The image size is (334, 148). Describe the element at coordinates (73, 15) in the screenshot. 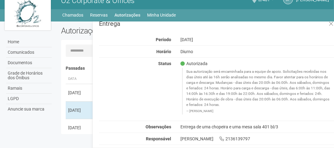

I see `a: Chamados` at that location.